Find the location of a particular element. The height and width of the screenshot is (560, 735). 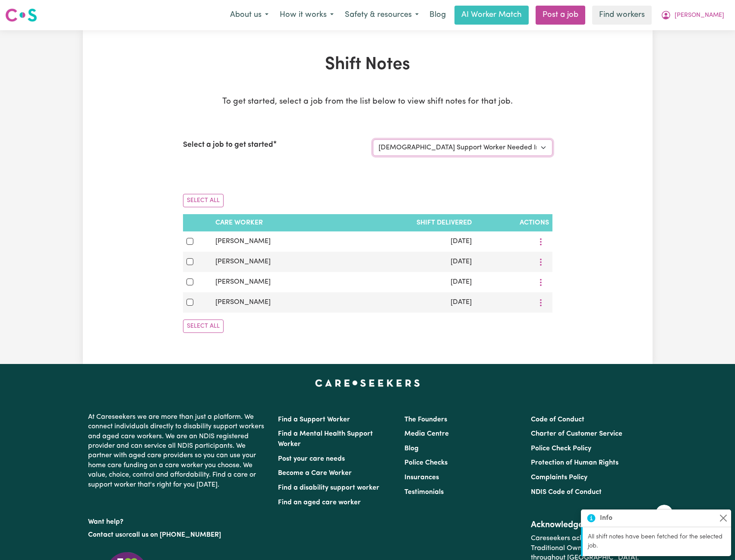

th: Actions is located at coordinates (514, 223).